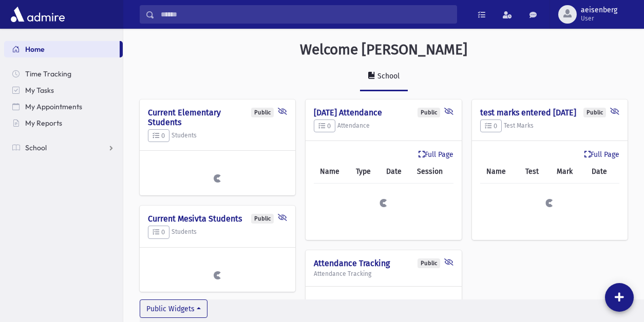  What do you see at coordinates (365, 172) in the screenshot?
I see `th: Type` at bounding box center [365, 172].